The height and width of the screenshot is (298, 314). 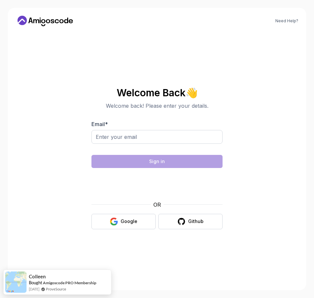 I want to click on button: Google, so click(x=123, y=221).